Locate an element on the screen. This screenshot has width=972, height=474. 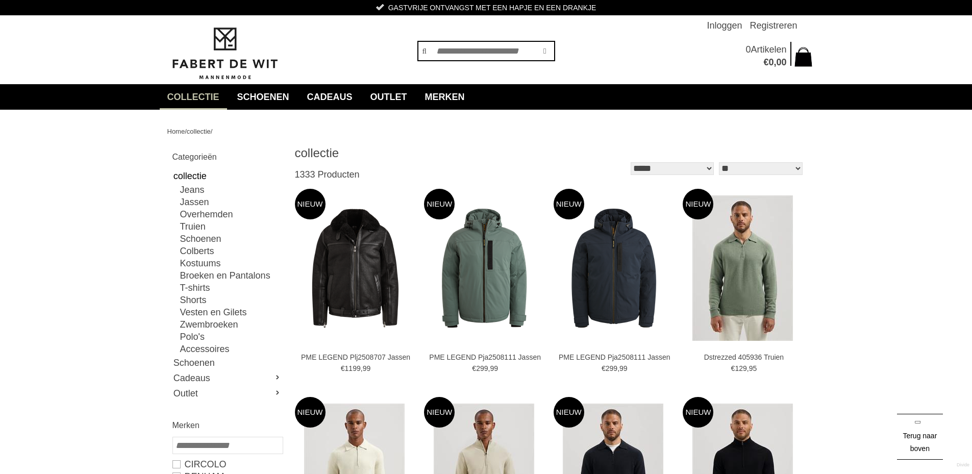
a: Fabert de Wit is located at coordinates (224, 54).